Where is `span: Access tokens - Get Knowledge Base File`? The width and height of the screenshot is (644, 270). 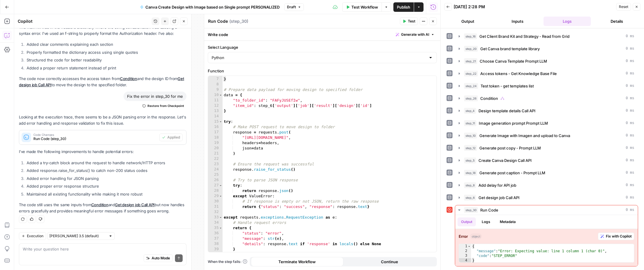
span: Access tokens - Get Knowledge Base File is located at coordinates (518, 74).